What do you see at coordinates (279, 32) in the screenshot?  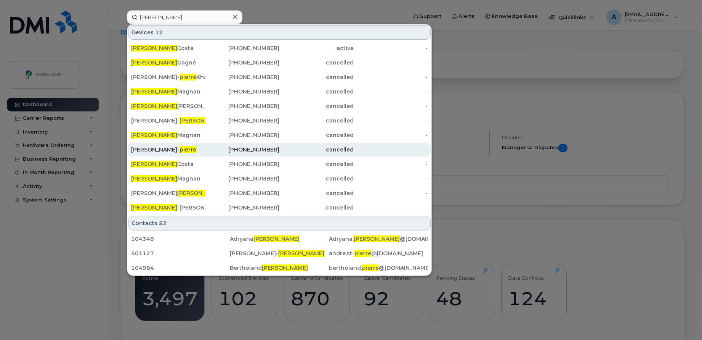 I see `div: Devices` at bounding box center [279, 32].